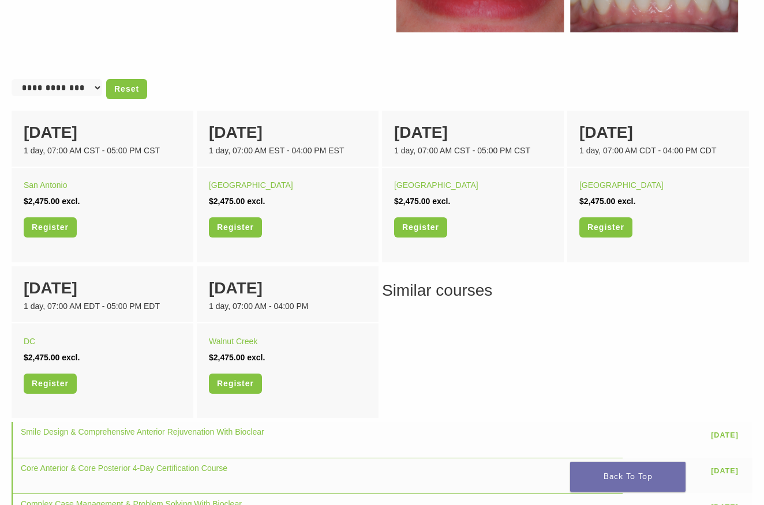  What do you see at coordinates (126, 89) in the screenshot?
I see `a: Reset` at bounding box center [126, 89].